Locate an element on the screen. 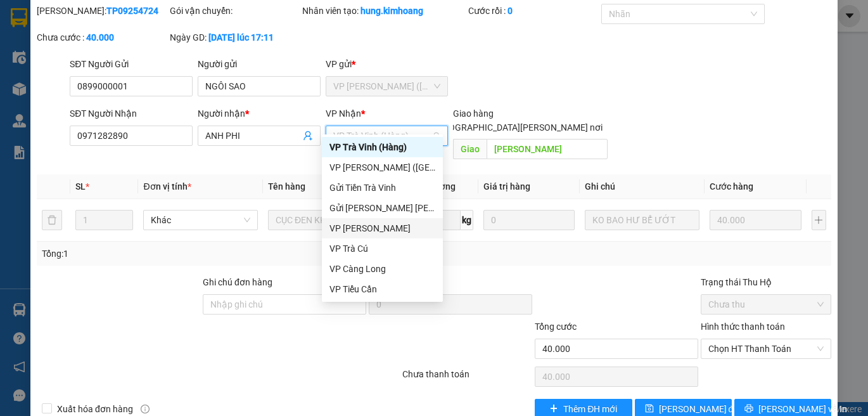  div: Trạng thái Thu Hộ is located at coordinates (766, 282).